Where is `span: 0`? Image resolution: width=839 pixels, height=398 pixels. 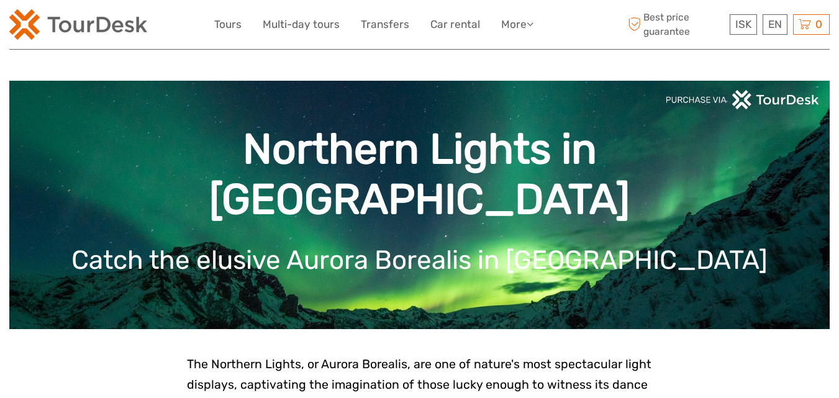 span: 0 is located at coordinates (818, 24).